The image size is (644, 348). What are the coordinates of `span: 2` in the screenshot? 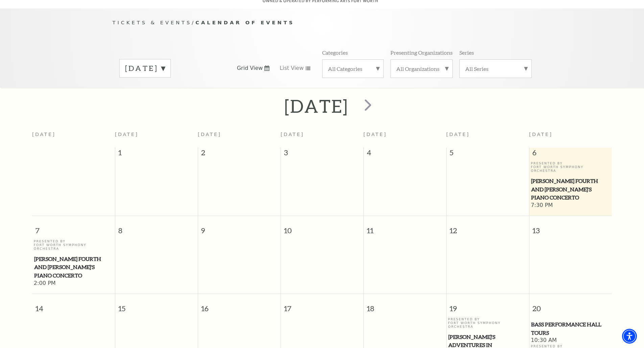 It's located at (239, 154).